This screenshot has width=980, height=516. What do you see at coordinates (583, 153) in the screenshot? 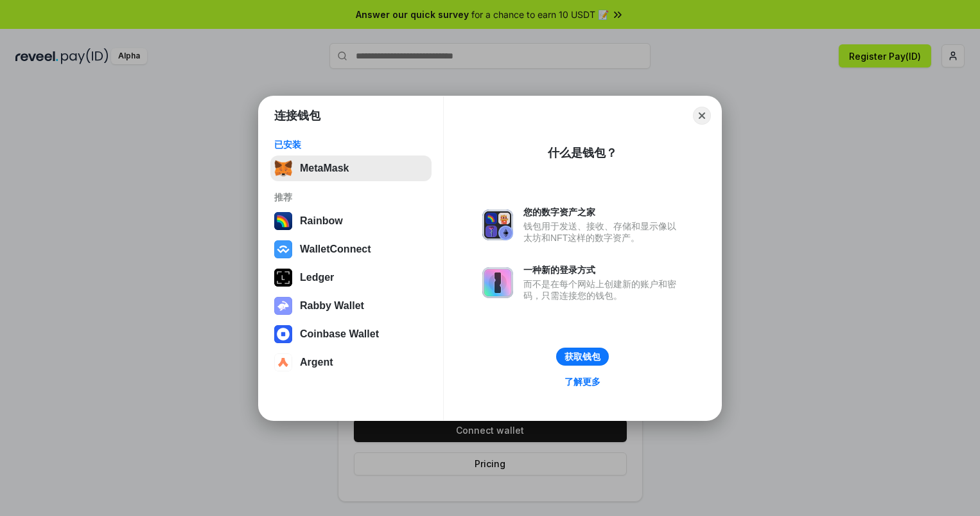
I see `div: 什么是钱包？` at bounding box center [583, 153].